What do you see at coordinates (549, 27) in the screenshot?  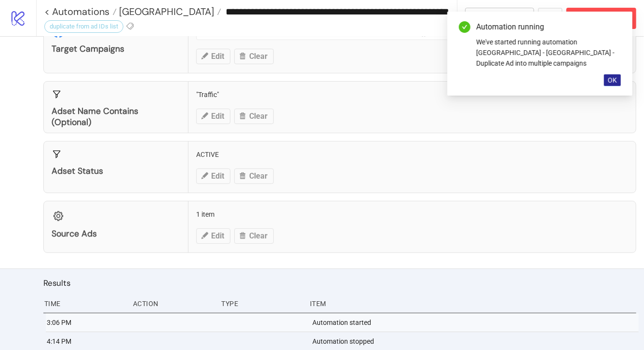 I see `div: Automation running` at bounding box center [549, 27].